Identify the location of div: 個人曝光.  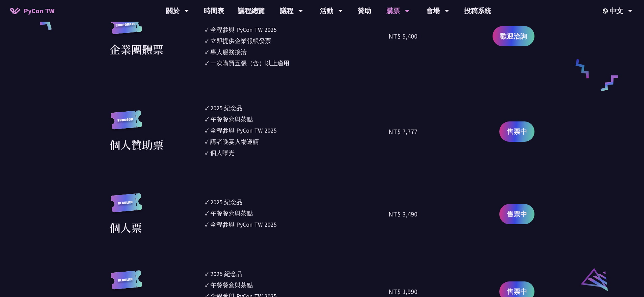
(222, 152).